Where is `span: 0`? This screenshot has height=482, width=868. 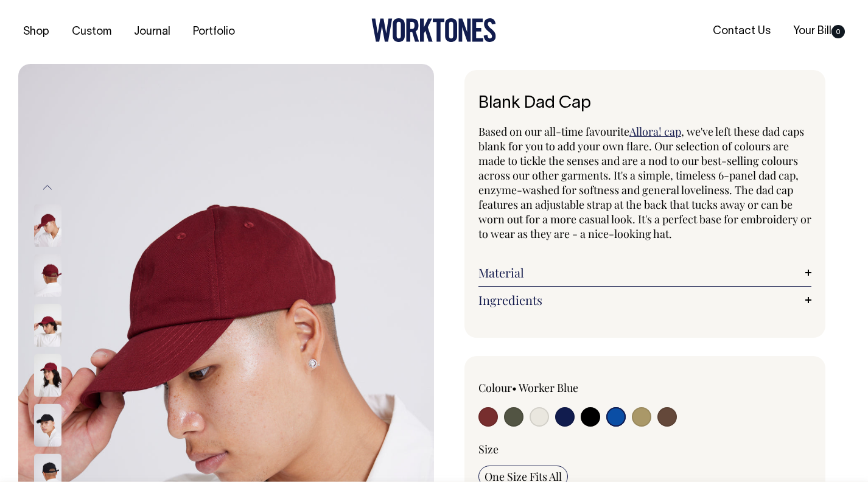
span: 0 is located at coordinates (838, 32).